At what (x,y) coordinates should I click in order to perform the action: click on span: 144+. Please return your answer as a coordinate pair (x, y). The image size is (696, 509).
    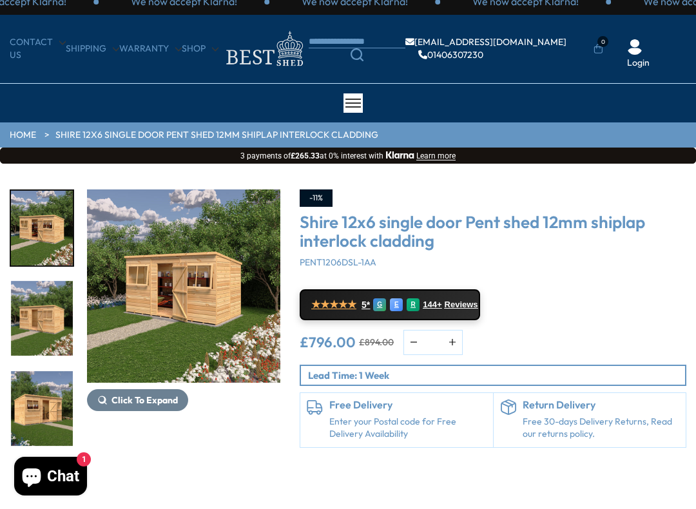
    Looking at the image, I should click on (432, 305).